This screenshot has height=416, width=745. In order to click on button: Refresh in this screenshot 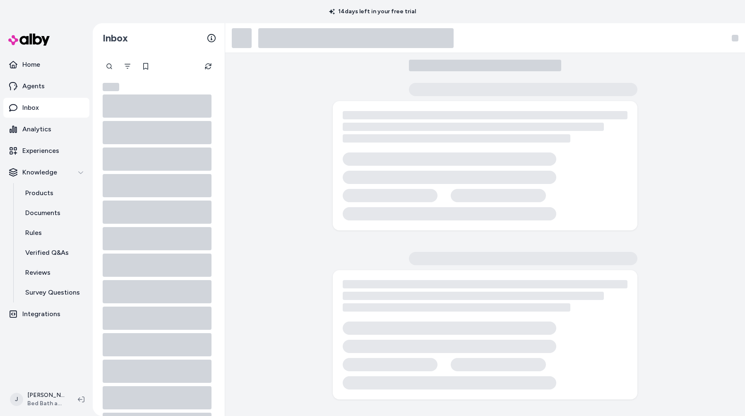, I will do `click(208, 66)`.